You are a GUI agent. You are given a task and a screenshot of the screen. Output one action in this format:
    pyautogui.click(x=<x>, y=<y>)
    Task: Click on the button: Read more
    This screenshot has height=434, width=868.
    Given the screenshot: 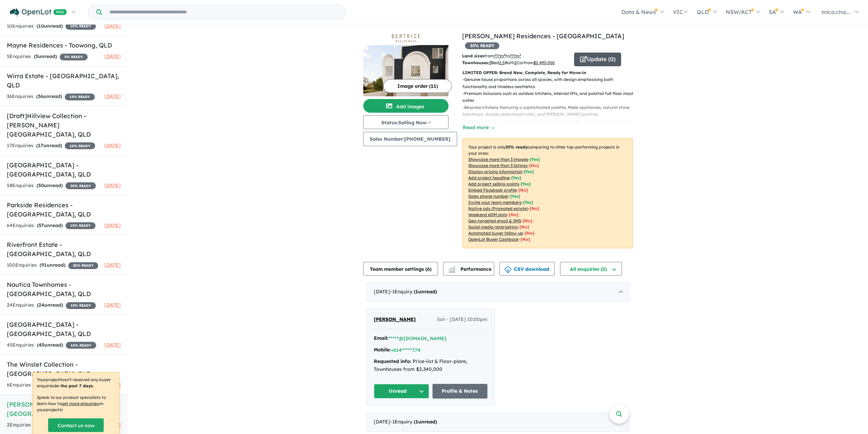 What is the action you would take?
    pyautogui.click(x=479, y=128)
    